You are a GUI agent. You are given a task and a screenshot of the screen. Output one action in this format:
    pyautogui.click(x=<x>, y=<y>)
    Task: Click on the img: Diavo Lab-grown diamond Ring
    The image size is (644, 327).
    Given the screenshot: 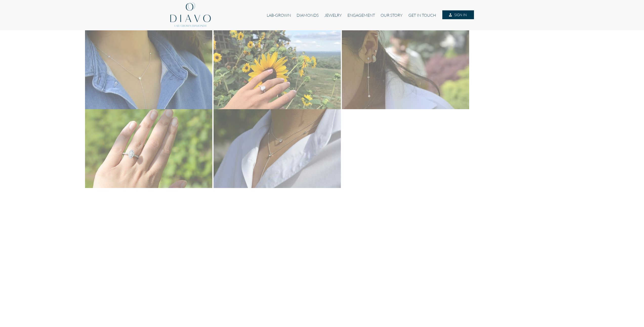 What is the action you would take?
    pyautogui.click(x=149, y=149)
    